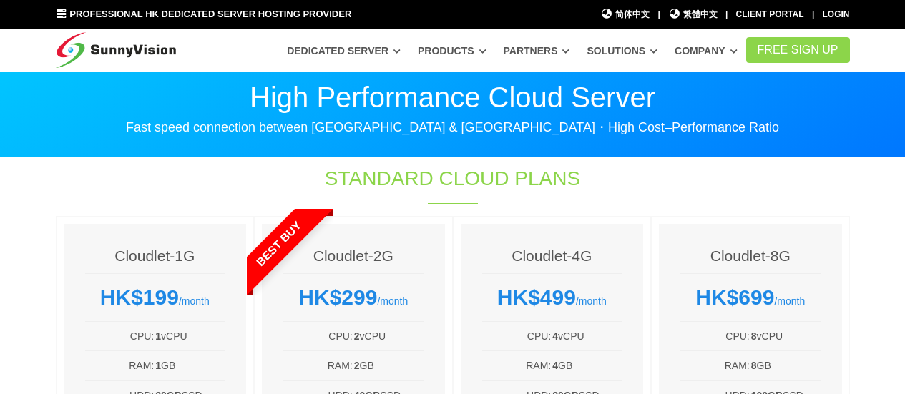  Describe the element at coordinates (552, 255) in the screenshot. I see `h4: Cloudlet-4G` at that location.